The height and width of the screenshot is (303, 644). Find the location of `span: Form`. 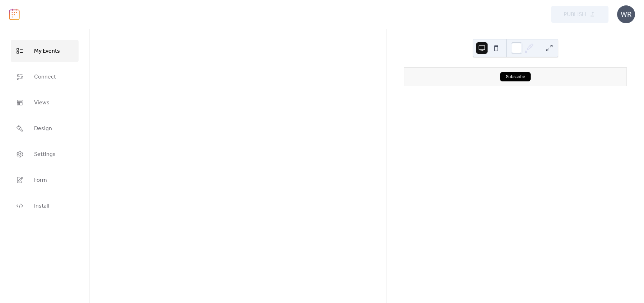

span: Form is located at coordinates (40, 181).